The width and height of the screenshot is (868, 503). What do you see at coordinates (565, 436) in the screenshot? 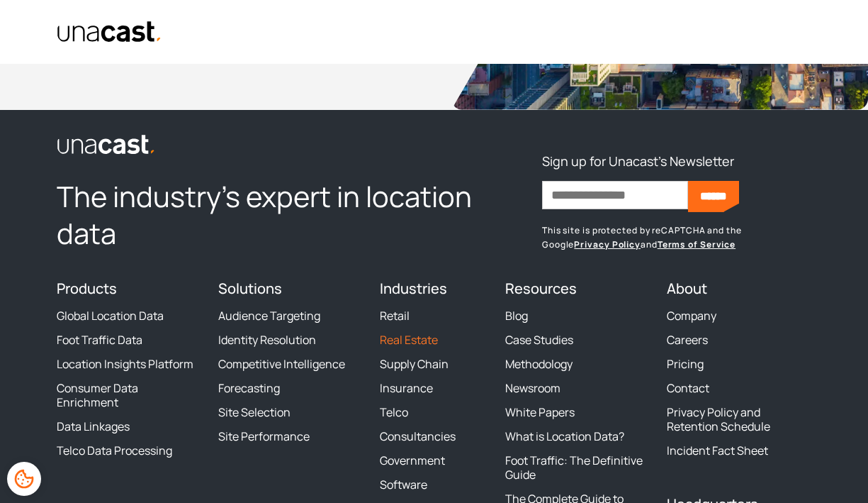
I see `a: What is Location Data?` at bounding box center [565, 436].